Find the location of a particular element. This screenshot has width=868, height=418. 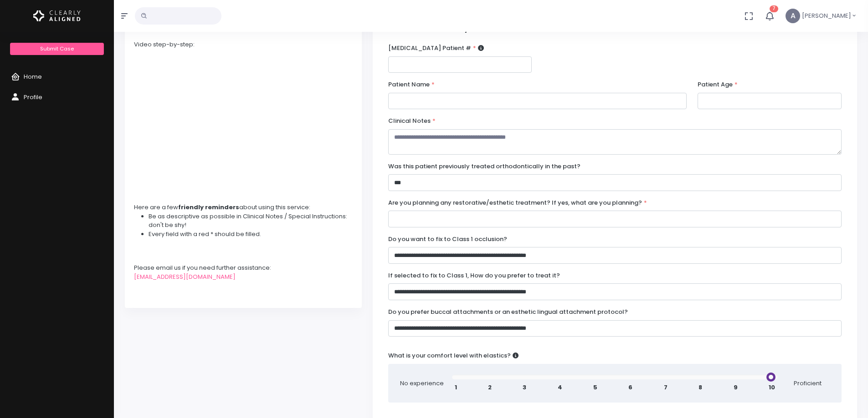

span: 4 is located at coordinates (560, 388).